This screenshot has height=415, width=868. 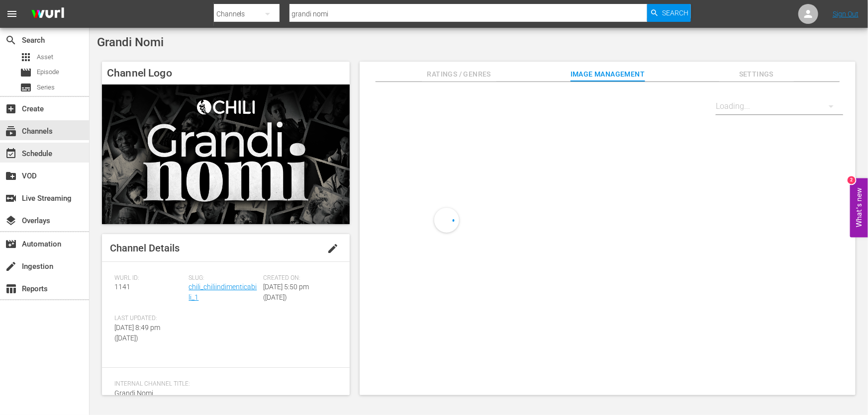 I want to click on button: edit, so click(x=333, y=249).